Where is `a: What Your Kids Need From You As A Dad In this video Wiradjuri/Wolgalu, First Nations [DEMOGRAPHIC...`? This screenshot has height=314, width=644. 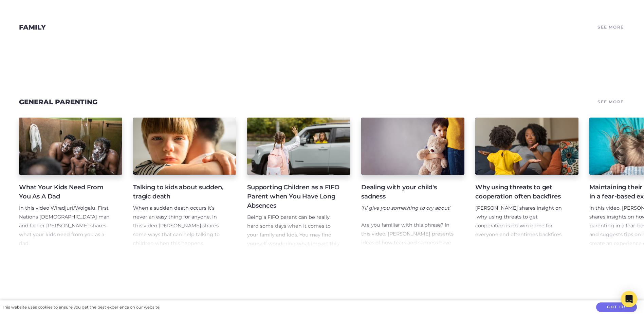
a: What Your Kids Need From You As A Dad In this video Wiradjuri/Wolgalu, First Nations [DEMOGRAPHIC... is located at coordinates (71, 183).